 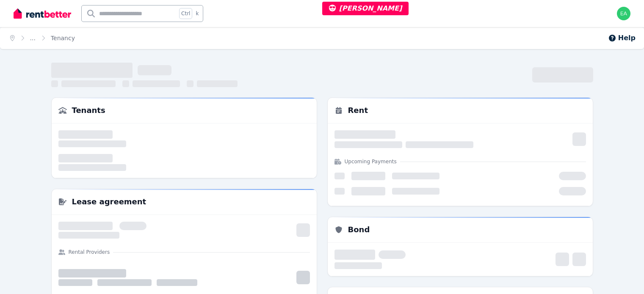 What do you see at coordinates (185, 14) in the screenshot?
I see `span: Ctrl` at bounding box center [185, 14].